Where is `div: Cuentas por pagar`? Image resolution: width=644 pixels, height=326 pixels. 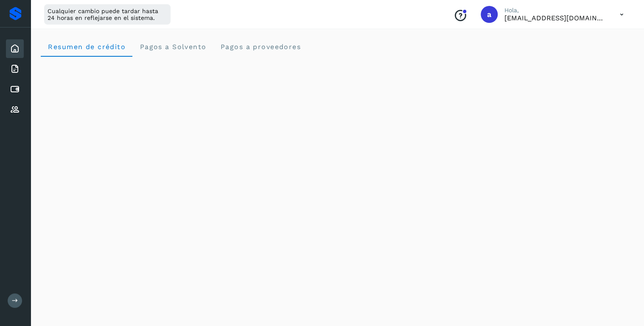 div: Cuentas por pagar is located at coordinates (15, 90).